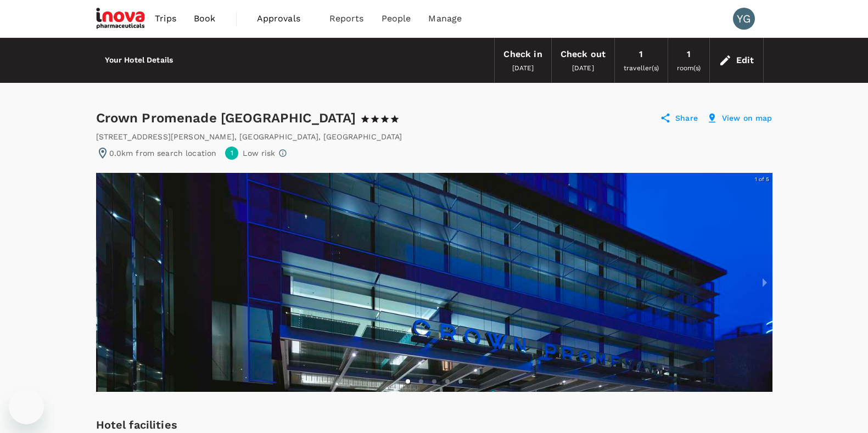 The height and width of the screenshot is (433, 868). What do you see at coordinates (743, 18) in the screenshot?
I see `div: YG` at bounding box center [743, 18].